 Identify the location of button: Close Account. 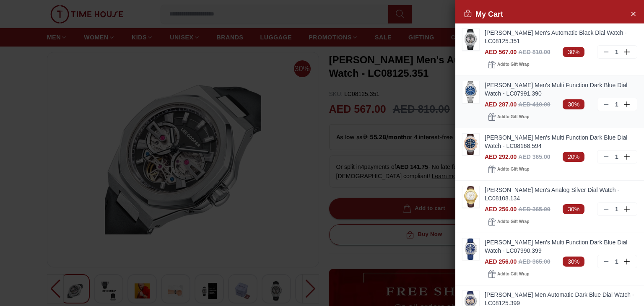
(633, 13).